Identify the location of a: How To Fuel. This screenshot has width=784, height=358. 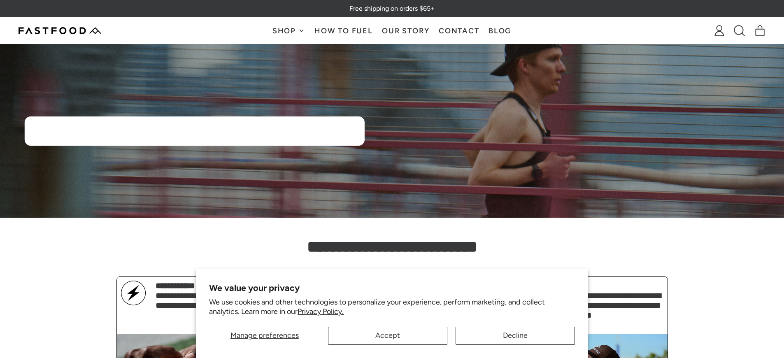
(344, 30).